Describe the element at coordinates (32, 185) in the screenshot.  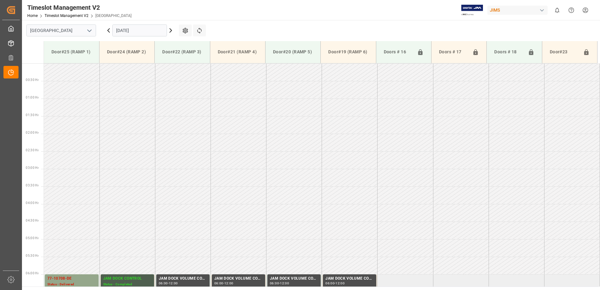
I see `span: 03:30 Hr` at that location.